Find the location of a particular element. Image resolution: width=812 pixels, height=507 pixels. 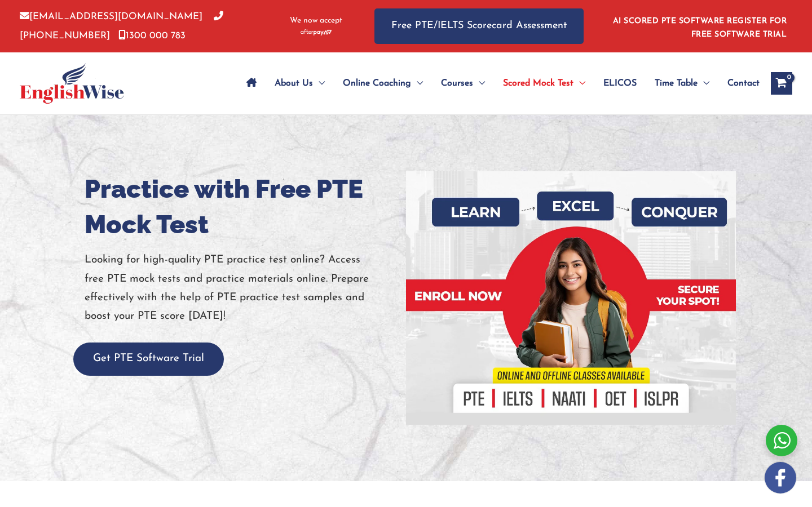

p: Looking for high-quality PTE practice test online? Access free PTE mock tests and practice materi... is located at coordinates (241, 288).